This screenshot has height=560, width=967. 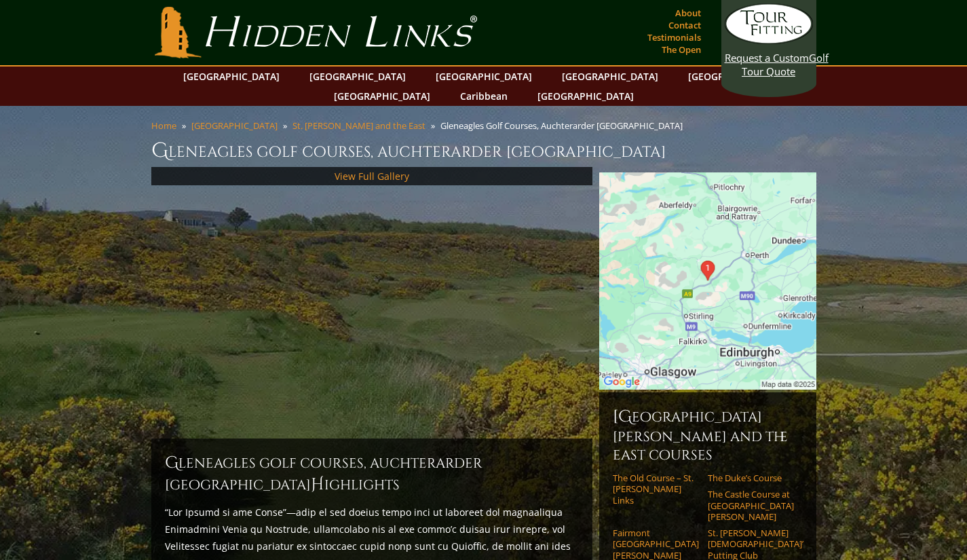 What do you see at coordinates (682, 50) in the screenshot?
I see `a: The Open` at bounding box center [682, 50].